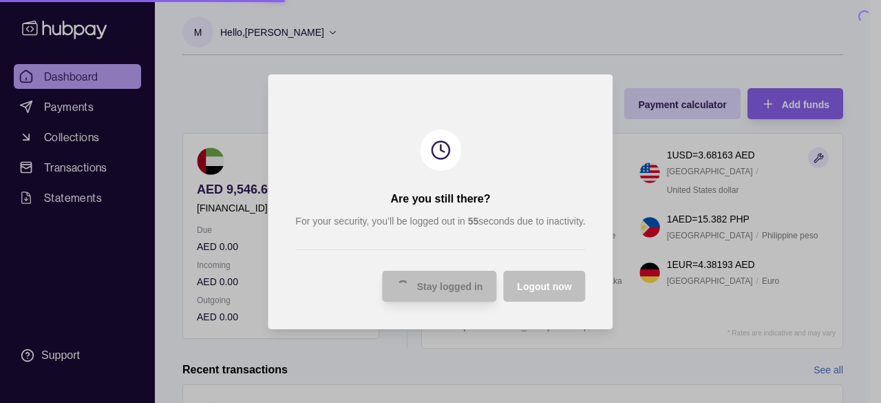  What do you see at coordinates (440, 286) in the screenshot?
I see `button: Stay logged in` at bounding box center [440, 286].